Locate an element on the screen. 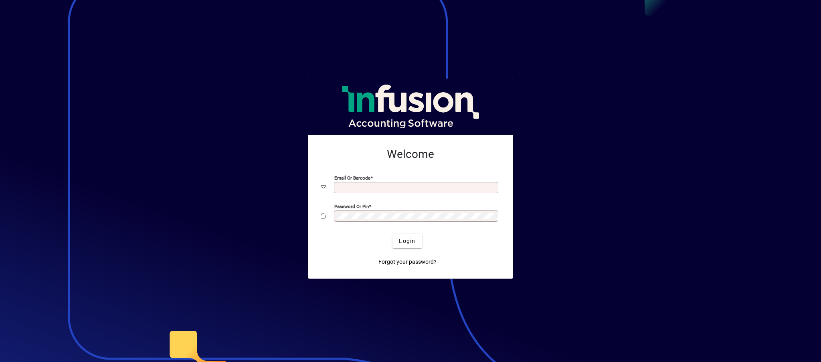  a: Forgot your password? is located at coordinates (407, 262).